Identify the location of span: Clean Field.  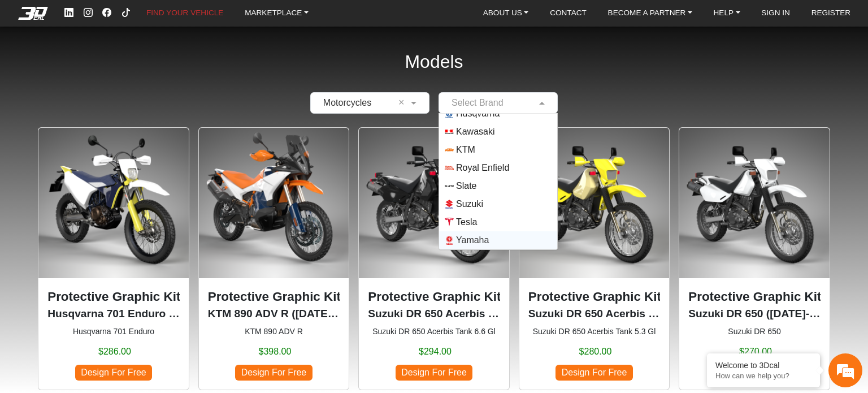
(403, 103).